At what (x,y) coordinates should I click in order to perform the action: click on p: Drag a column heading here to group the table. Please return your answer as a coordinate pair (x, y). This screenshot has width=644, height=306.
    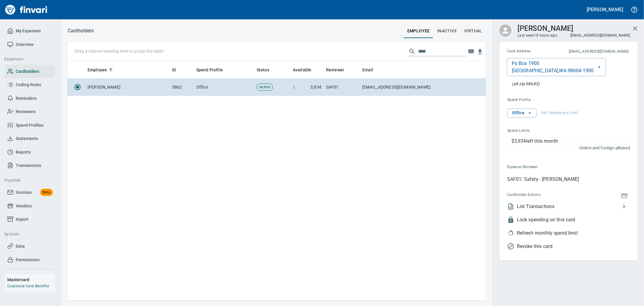
    Looking at the image, I should click on (119, 51).